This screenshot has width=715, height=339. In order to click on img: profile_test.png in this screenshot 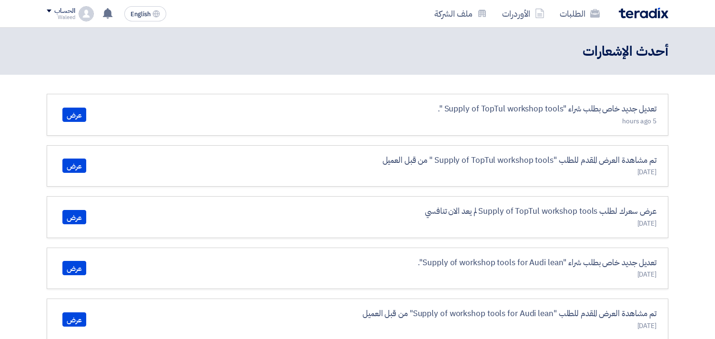, I will do `click(86, 14)`.